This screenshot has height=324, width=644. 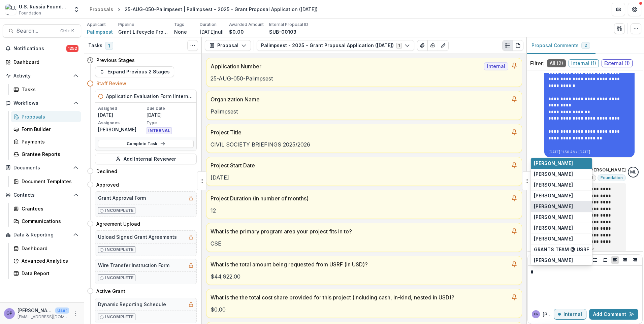 What do you see at coordinates (42, 195) in the screenshot?
I see `button: Open Contacts` at bounding box center [42, 195].